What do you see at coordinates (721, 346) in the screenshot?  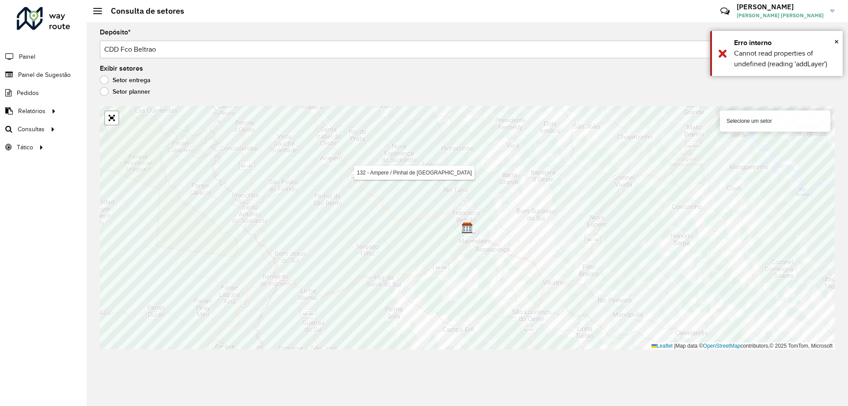 I see `a: OpenStreetMap` at bounding box center [721, 346].